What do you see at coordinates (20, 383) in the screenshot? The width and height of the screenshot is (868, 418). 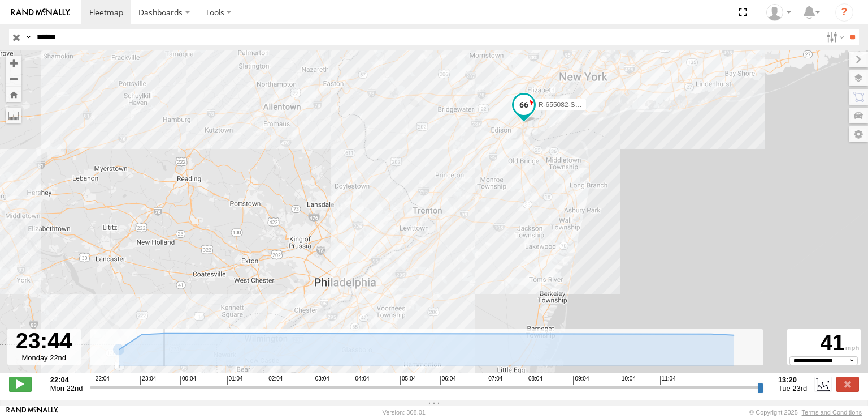 I see `label: Play/Stop` at bounding box center [20, 383].